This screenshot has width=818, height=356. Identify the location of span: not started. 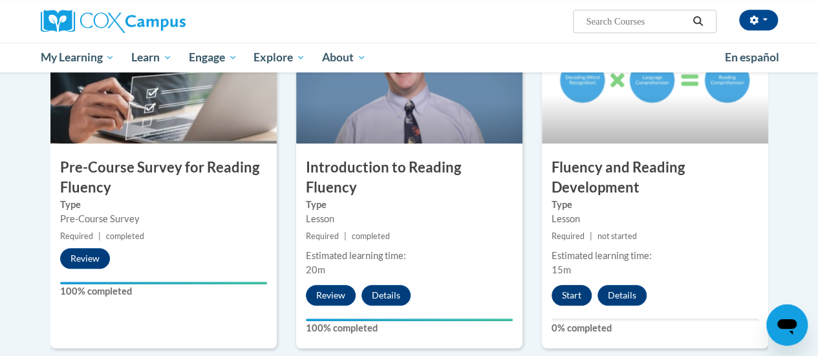
(617, 236).